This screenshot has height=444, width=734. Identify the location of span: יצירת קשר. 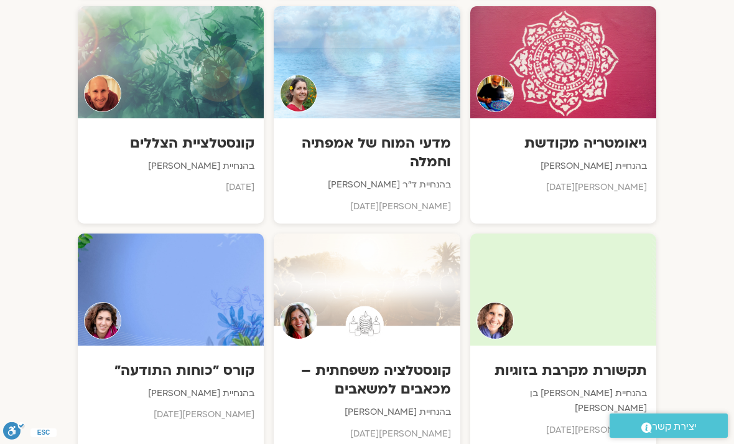
(675, 426).